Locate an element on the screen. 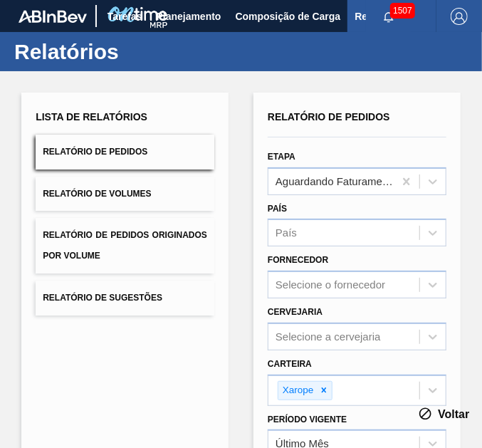 The width and height of the screenshot is (482, 448). button: Relatório de Pedidos is located at coordinates (125, 151).